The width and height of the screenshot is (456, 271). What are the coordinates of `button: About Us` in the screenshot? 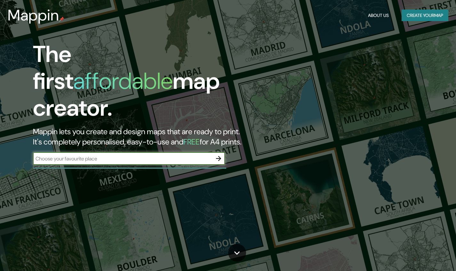 It's located at (378, 15).